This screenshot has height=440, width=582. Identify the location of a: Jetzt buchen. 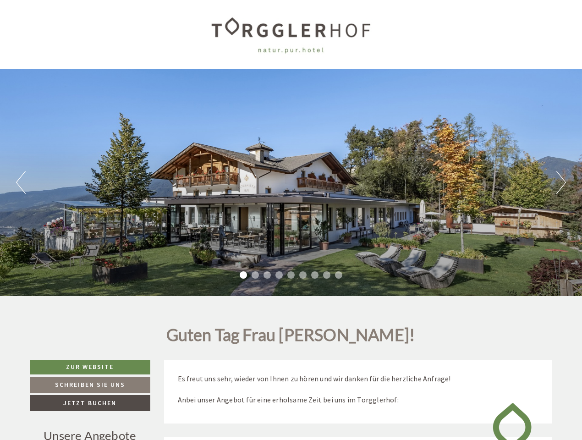
(90, 403).